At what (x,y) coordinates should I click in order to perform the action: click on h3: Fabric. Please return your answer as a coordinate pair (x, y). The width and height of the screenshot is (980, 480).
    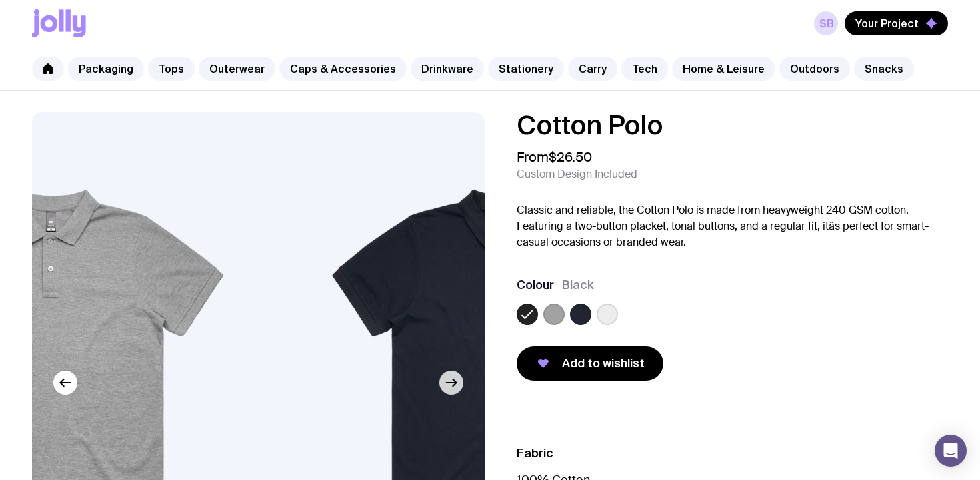
    Looking at the image, I should click on (732, 453).